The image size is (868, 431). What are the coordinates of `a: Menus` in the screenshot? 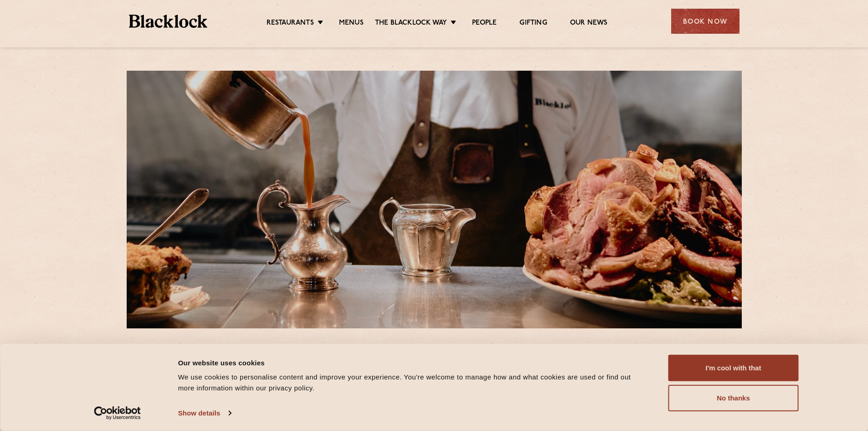 It's located at (351, 24).